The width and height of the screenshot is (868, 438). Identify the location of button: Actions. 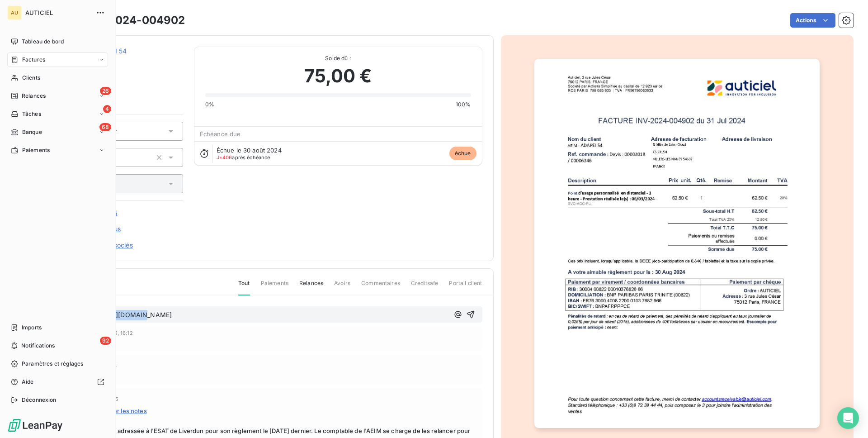
(813, 20).